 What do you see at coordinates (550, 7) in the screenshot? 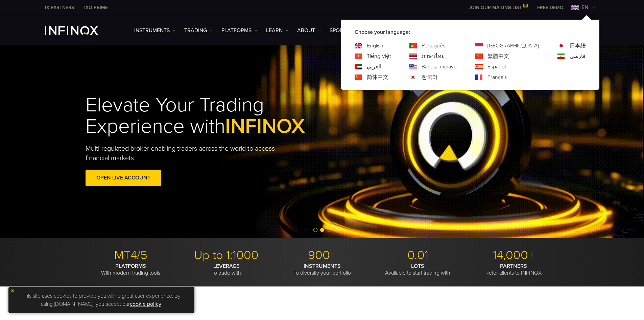
I see `a: INFINOX MENU` at bounding box center [550, 7].